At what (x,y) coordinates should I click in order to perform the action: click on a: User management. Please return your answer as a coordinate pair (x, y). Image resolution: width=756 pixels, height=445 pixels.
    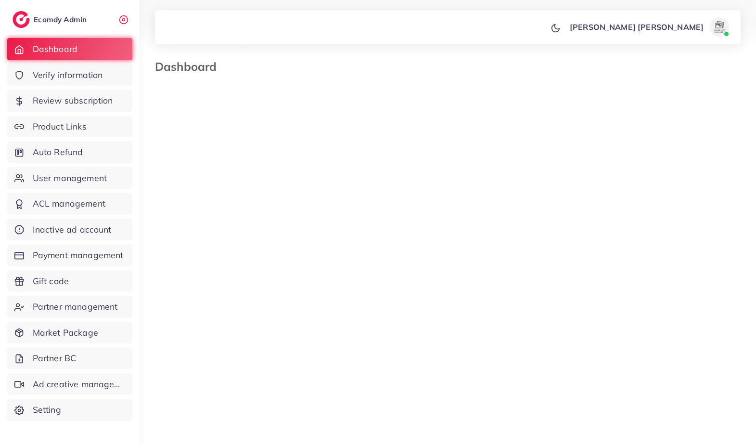
    Looking at the image, I should click on (70, 178).